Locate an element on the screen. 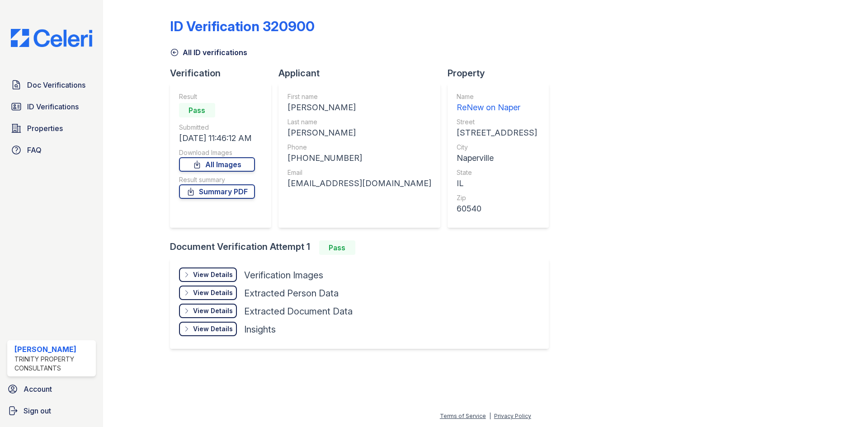 The image size is (868, 427). a: Doc Verifications is located at coordinates (52, 85).